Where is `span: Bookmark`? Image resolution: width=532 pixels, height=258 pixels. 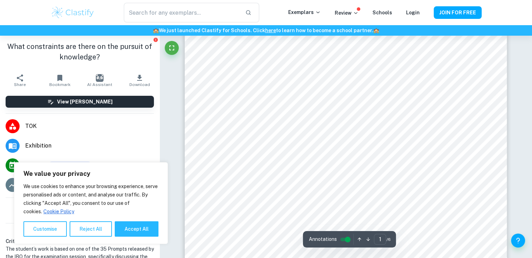 span: Bookmark is located at coordinates (60, 85).